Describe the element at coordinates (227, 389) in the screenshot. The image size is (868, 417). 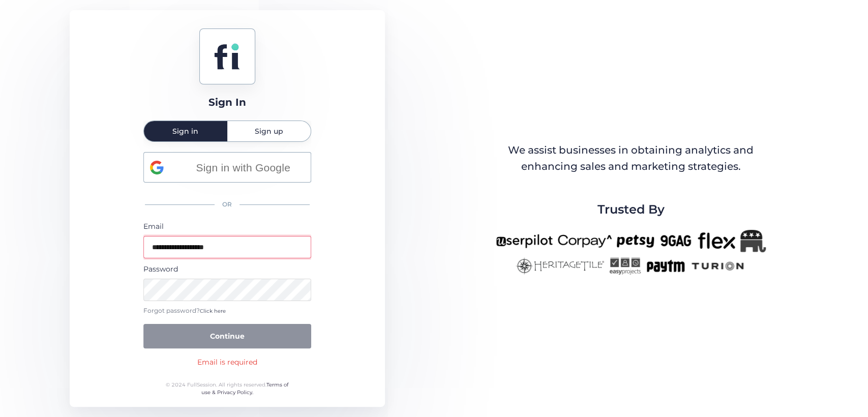
I see `div: © 2024 FullSession. All rights reserved.` at that location.